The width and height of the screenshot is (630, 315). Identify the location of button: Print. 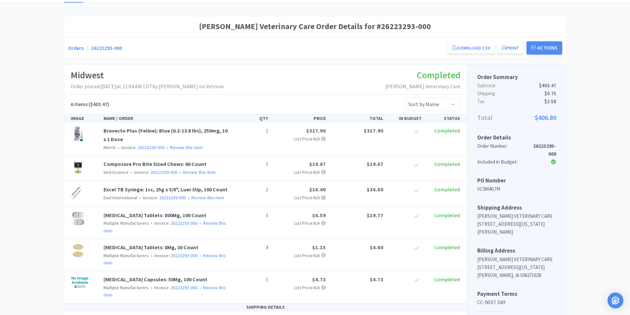
(510, 48).